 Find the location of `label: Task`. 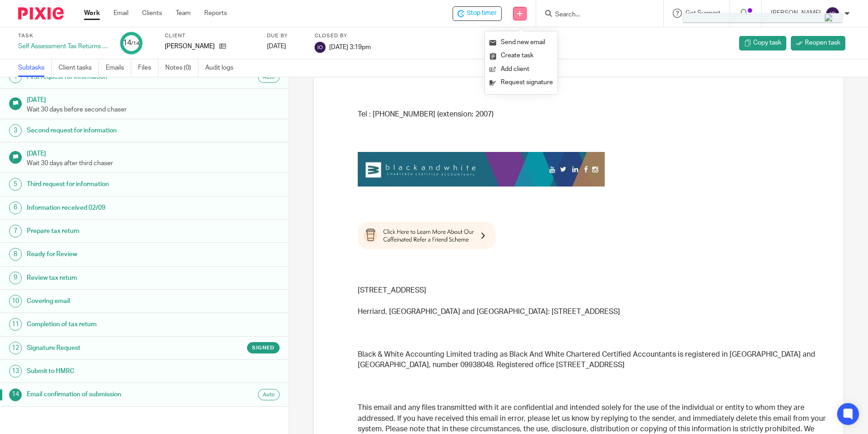

label: Task is located at coordinates (63, 36).